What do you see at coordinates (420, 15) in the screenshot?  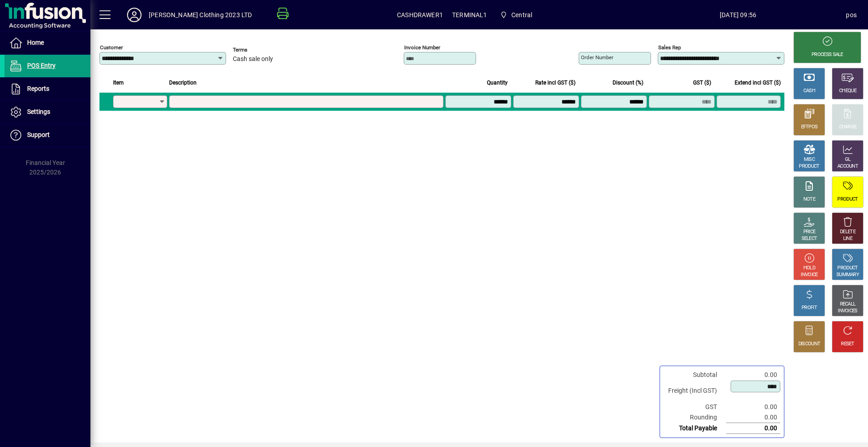 I see `span: CASHDRAWER1` at bounding box center [420, 15].